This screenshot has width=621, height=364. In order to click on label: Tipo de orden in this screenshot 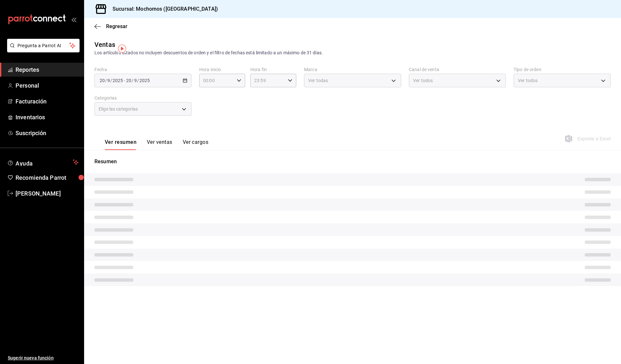, I will do `click(563, 69)`.